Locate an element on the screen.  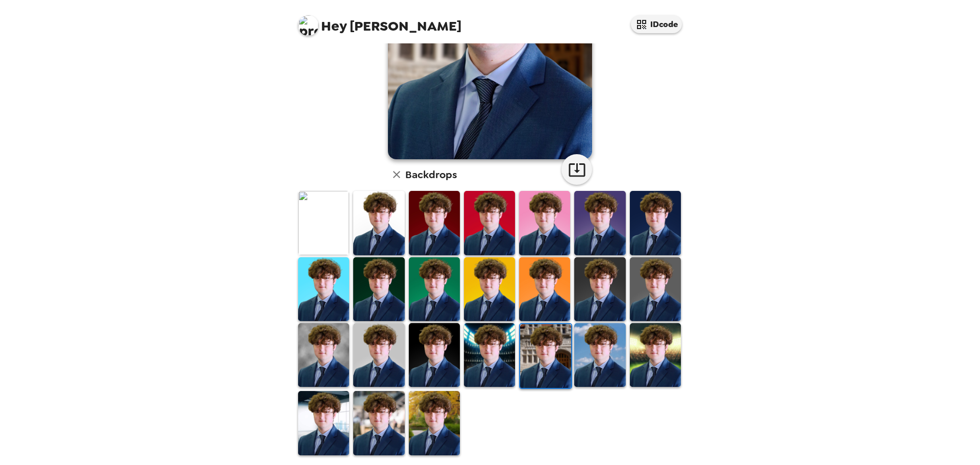
h6: Backdrops is located at coordinates (431, 174).